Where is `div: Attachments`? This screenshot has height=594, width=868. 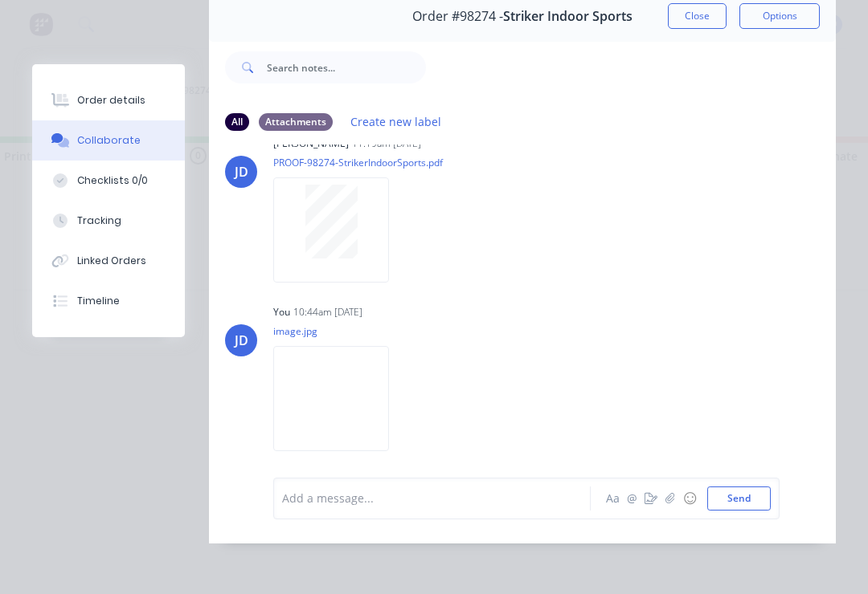
div: Attachments is located at coordinates (295, 122).